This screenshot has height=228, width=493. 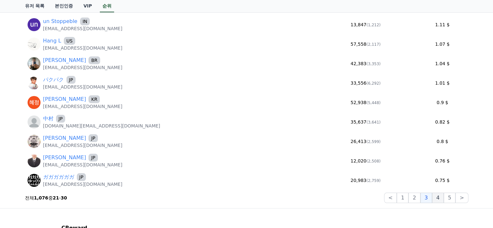 What do you see at coordinates (34, 122) in the screenshot?
I see `img: profile_blank.webp` at bounding box center [34, 122].